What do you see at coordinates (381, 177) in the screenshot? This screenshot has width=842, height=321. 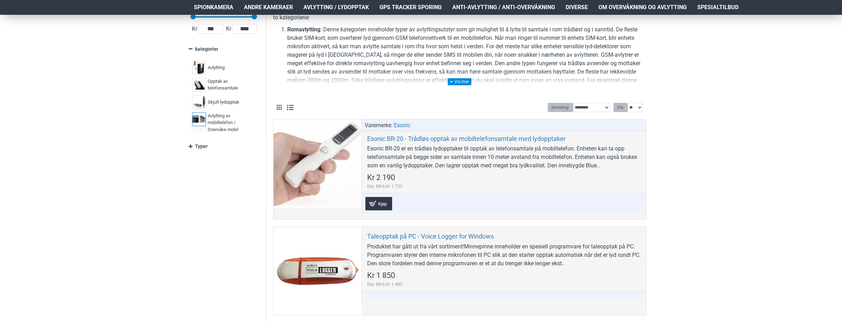 I see `span: Kr 2 190` at bounding box center [381, 177].